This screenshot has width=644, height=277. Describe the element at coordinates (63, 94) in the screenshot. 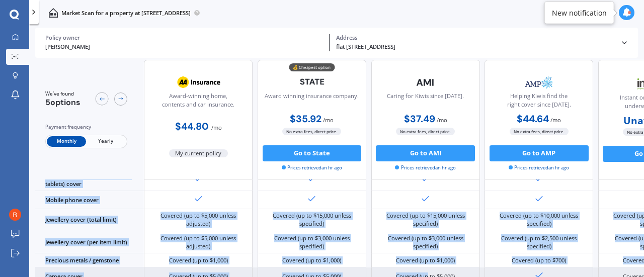

I see `span: We've found` at that location.